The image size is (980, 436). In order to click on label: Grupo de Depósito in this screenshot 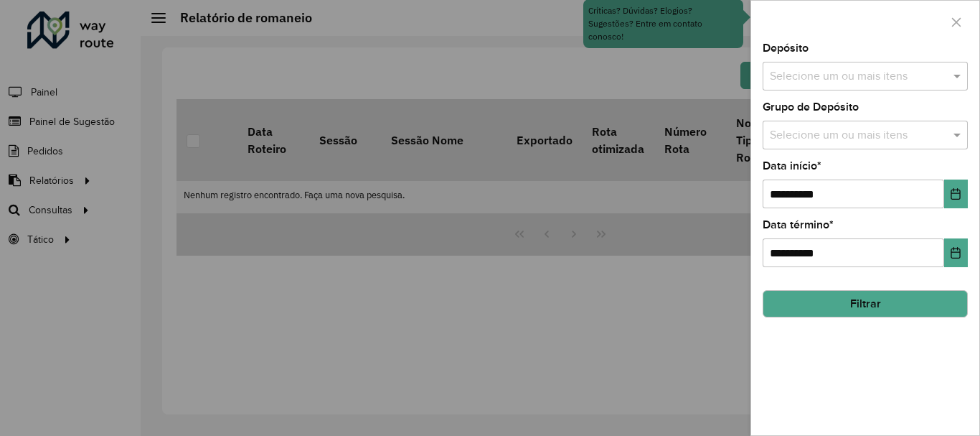, I will do `click(811, 107)`.